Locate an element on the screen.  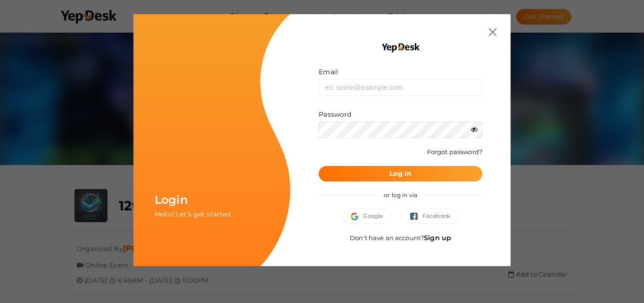
img: YEP_black_cropped.png is located at coordinates (400, 48).